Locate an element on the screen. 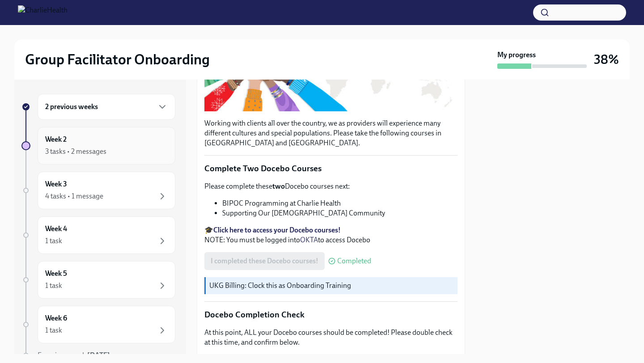 This screenshot has width=644, height=363. h6: Week 3 is located at coordinates (56, 184).